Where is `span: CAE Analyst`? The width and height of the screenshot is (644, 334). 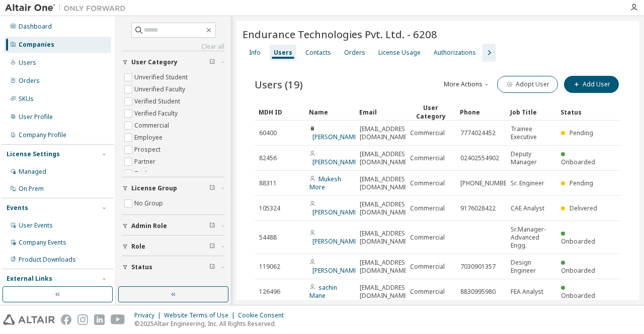
span: CAE Analyst is located at coordinates (527, 209).